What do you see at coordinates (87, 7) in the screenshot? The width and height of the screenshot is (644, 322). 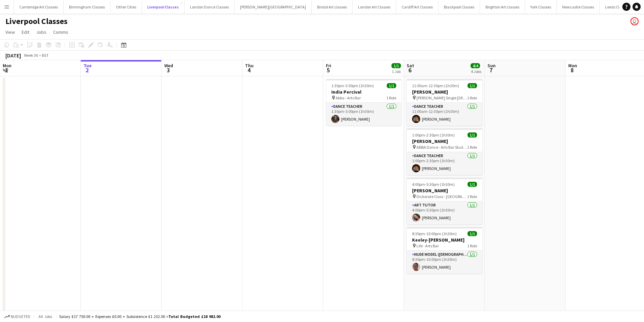 I see `button: Birmingham Classes` at bounding box center [87, 7].